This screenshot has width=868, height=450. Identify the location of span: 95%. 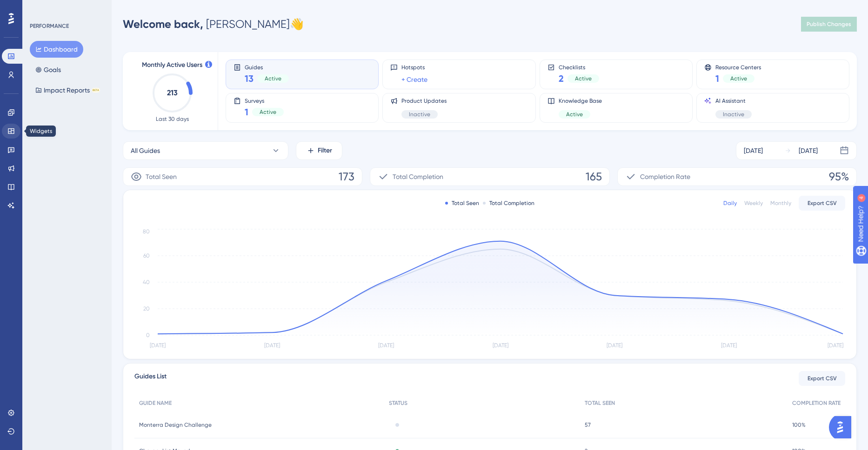
(839, 177).